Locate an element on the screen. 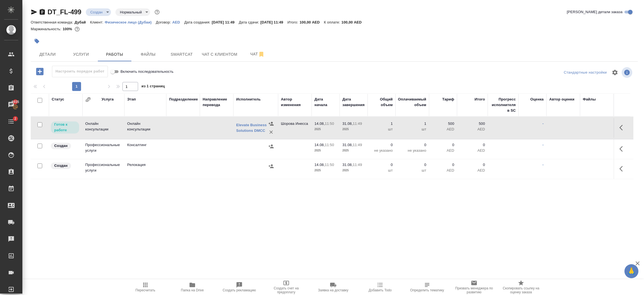  span: из 1 страниц is located at coordinates (153, 87).